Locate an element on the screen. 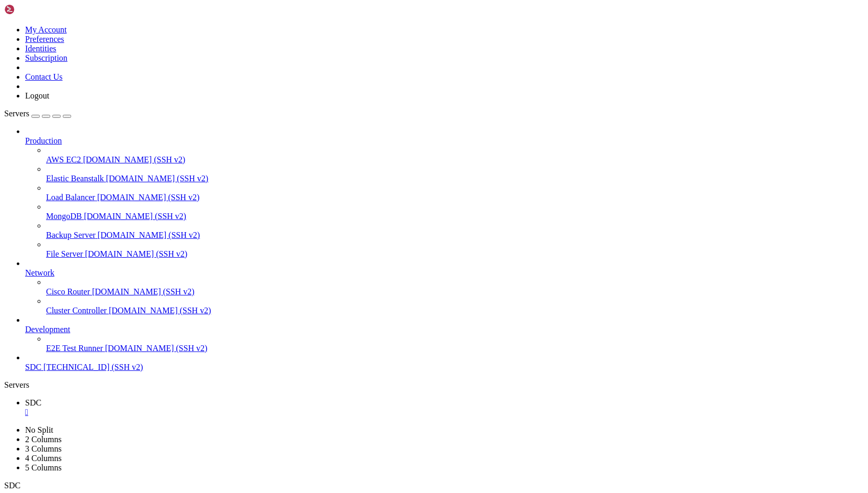 The width and height of the screenshot is (868, 493). li: Development is located at coordinates (444, 335).